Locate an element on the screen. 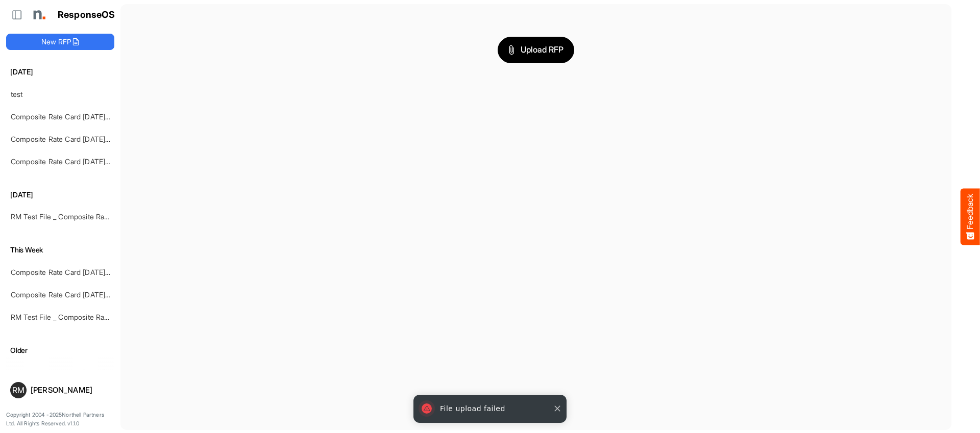  button: Close is located at coordinates (558, 409).